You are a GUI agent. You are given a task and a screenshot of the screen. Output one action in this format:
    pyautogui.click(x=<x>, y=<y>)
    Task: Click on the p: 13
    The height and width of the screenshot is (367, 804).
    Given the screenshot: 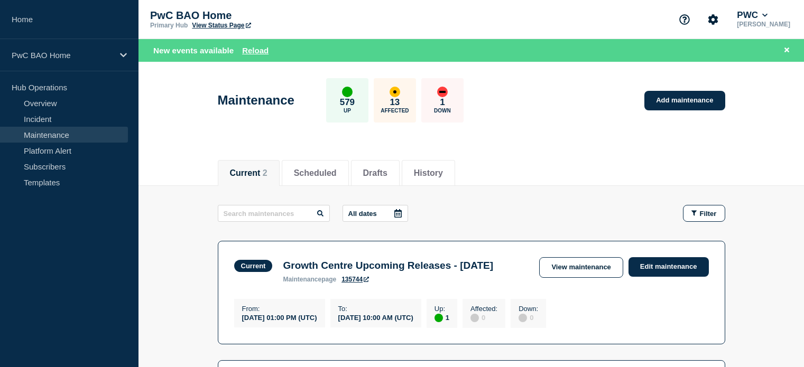 What is the action you would take?
    pyautogui.click(x=394, y=103)
    